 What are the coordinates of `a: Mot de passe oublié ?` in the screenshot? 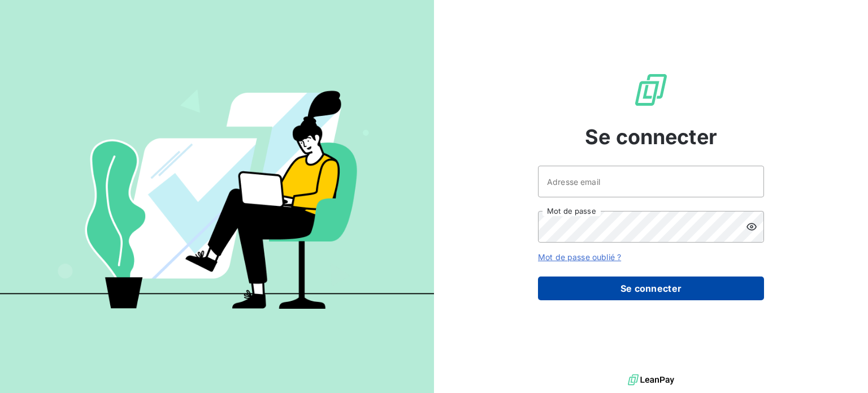 It's located at (579, 257).